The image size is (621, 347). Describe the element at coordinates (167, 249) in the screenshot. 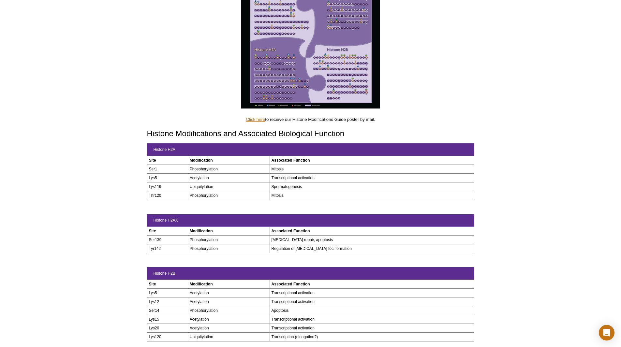

I see `td: Tyr142` at that location.